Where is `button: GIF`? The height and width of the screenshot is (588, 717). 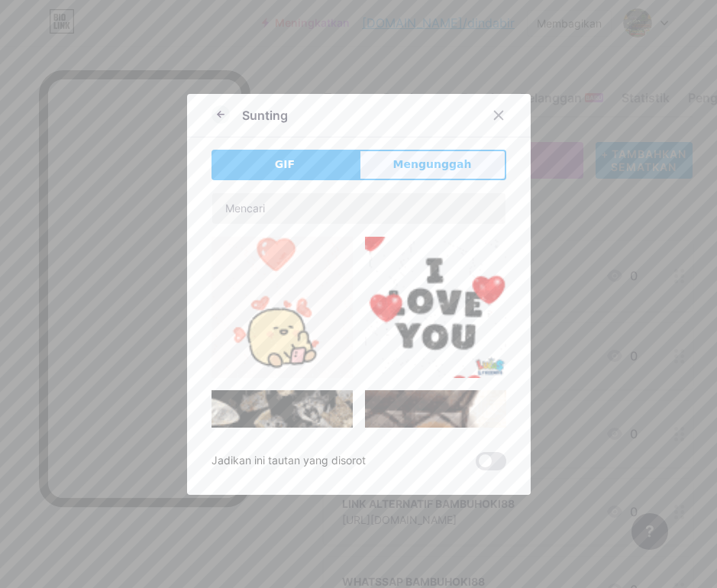
button: GIF is located at coordinates (284, 165).